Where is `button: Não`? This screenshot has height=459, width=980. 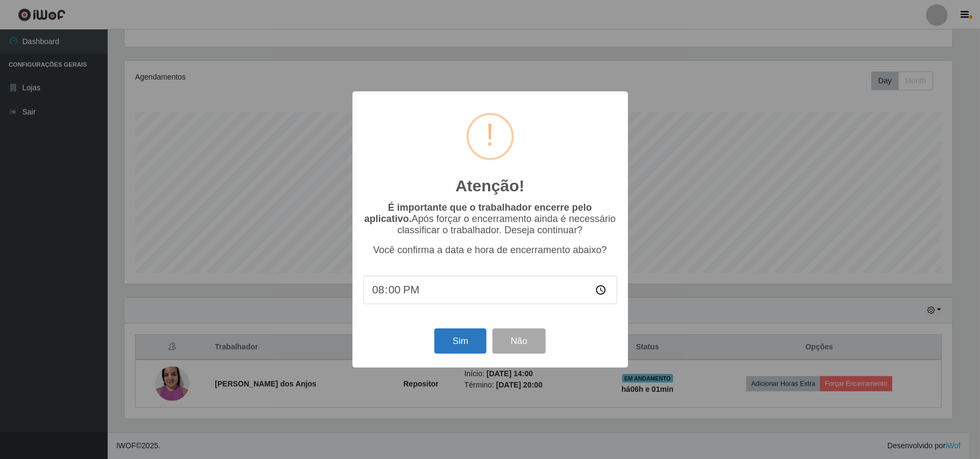 button: Não is located at coordinates (519, 341).